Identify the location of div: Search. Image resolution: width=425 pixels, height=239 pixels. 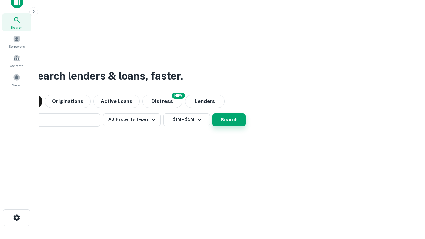
(17, 22).